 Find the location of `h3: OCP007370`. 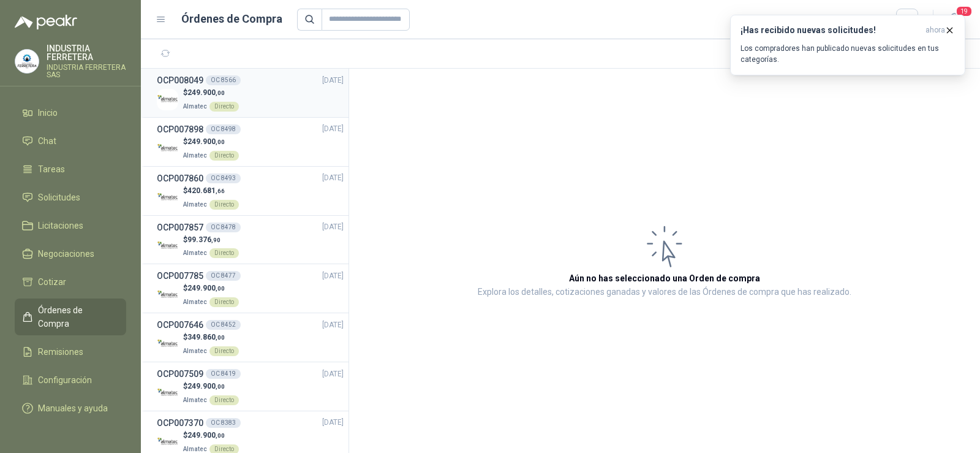

h3: OCP007370 is located at coordinates (180, 423).